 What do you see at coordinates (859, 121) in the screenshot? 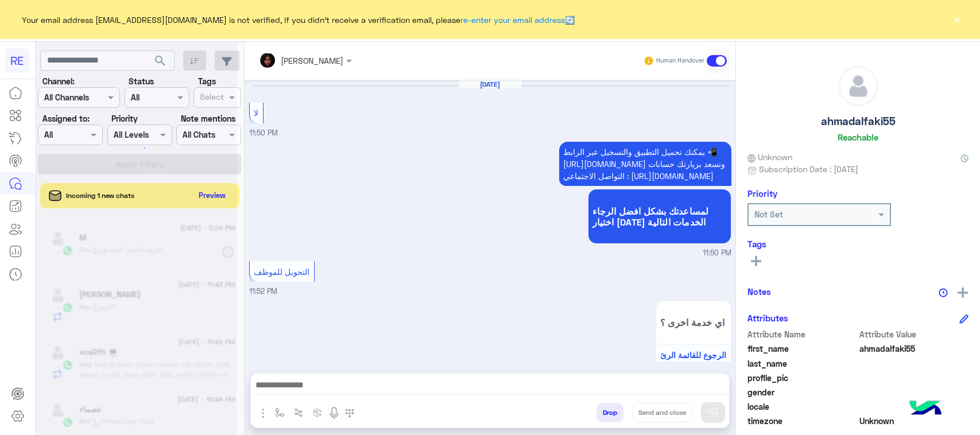
I see `h5: ahmadalfaki55` at bounding box center [859, 121].